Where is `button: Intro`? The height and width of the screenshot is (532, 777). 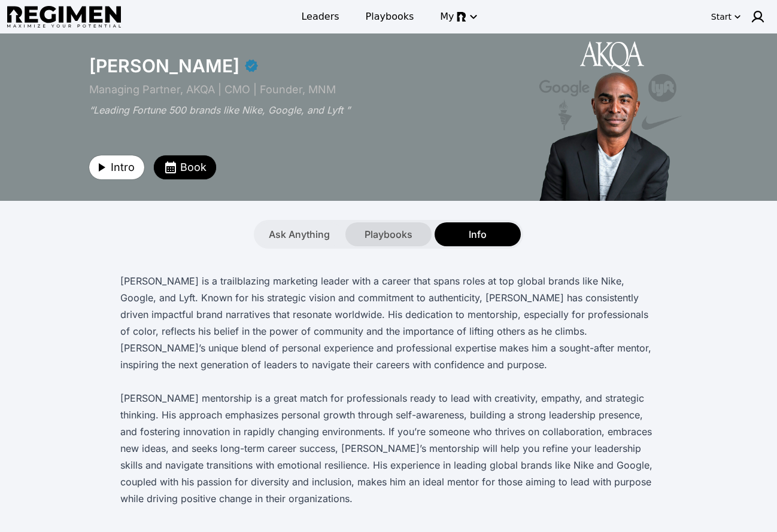 button: Intro is located at coordinates (117, 167).